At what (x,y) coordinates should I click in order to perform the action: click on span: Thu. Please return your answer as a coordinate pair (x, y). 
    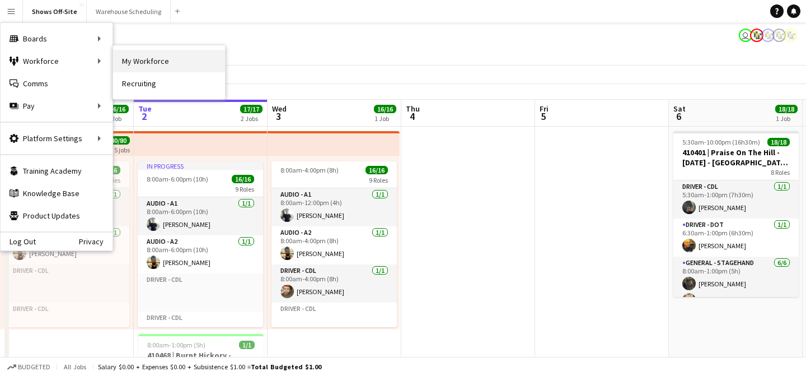
    Looking at the image, I should click on (412, 109).